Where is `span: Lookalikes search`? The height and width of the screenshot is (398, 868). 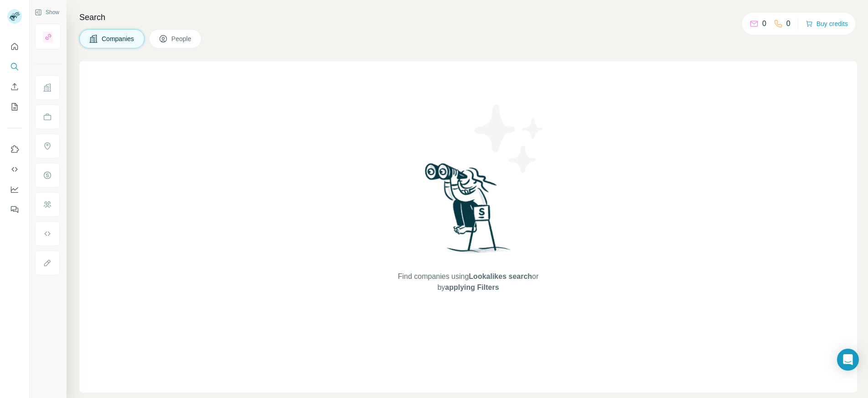 span: Lookalikes search is located at coordinates (500, 276).